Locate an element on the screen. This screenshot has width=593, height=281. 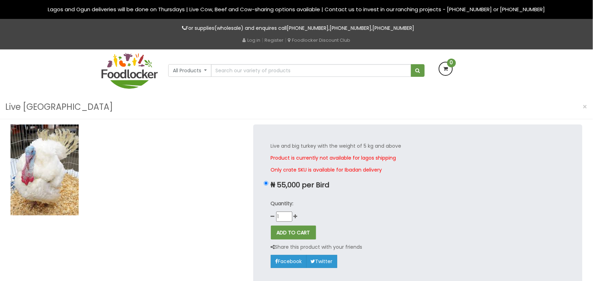
a: Foodlocker Discount Club is located at coordinates (319, 40).